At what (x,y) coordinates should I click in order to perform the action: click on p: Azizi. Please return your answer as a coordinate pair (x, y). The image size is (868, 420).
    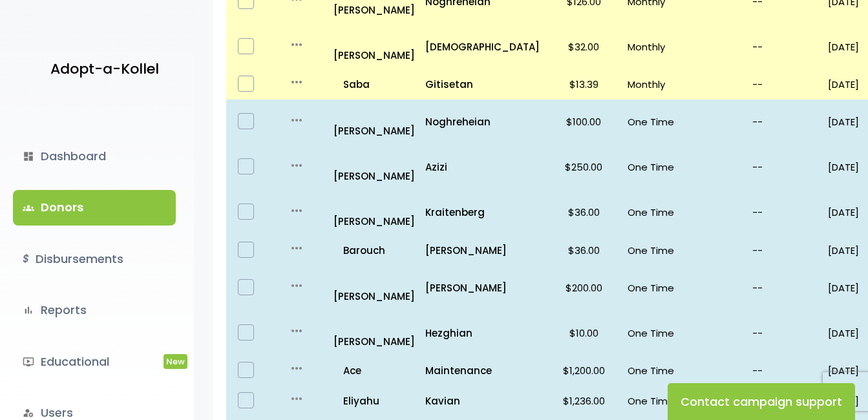
    Looking at the image, I should click on (482, 167).